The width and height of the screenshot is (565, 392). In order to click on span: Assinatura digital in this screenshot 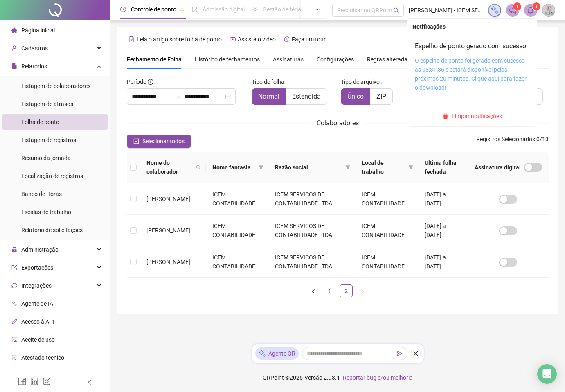, I will do `click(497, 168)`.